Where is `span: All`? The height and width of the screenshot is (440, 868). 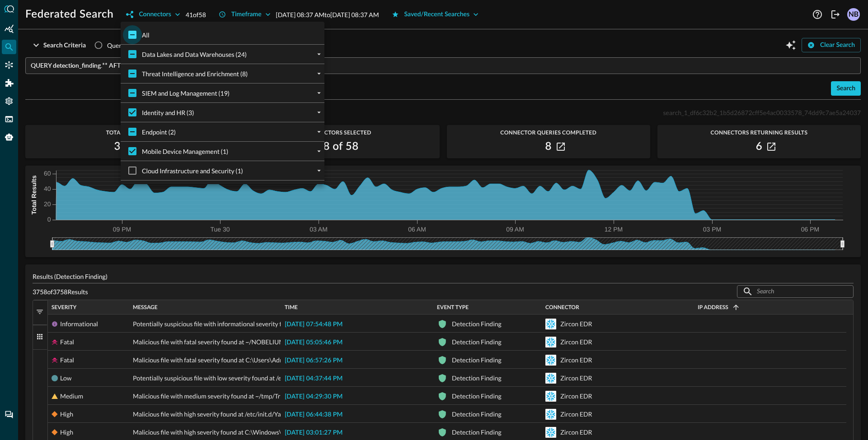 span: All is located at coordinates (146, 35).